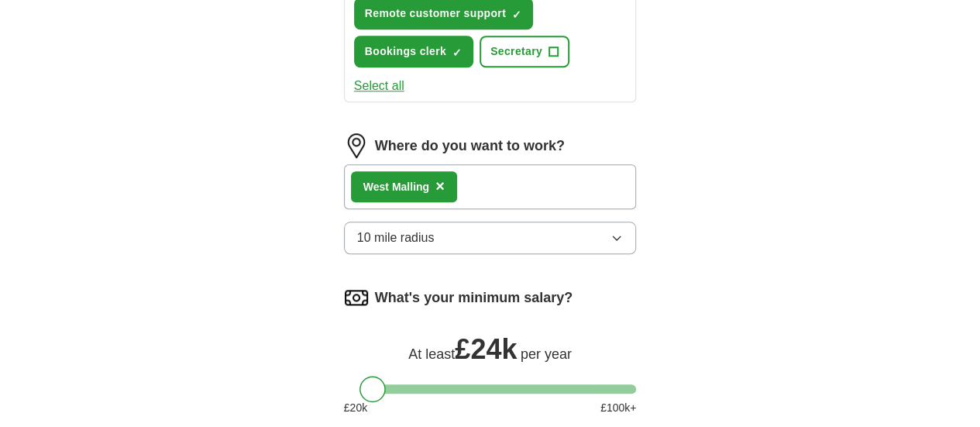 The height and width of the screenshot is (427, 980). What do you see at coordinates (516, 51) in the screenshot?
I see `span: Secretary` at bounding box center [516, 51].